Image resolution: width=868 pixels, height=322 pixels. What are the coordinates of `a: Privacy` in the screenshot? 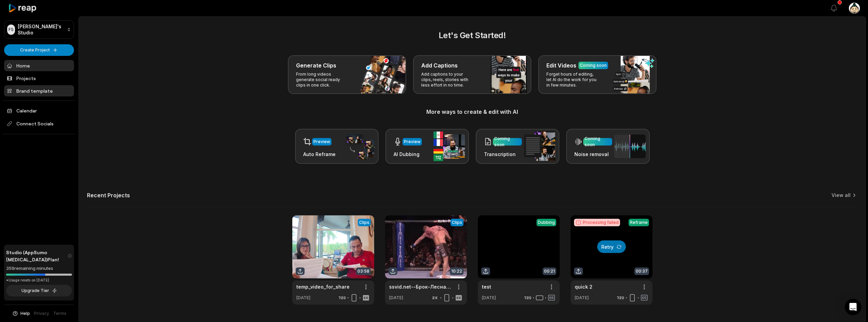 It's located at (42, 313).